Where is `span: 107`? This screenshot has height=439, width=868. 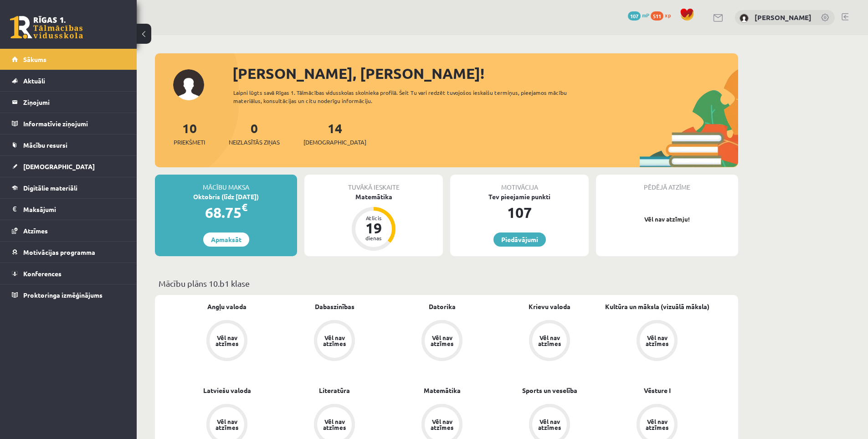 span: 107 is located at coordinates (634, 16).